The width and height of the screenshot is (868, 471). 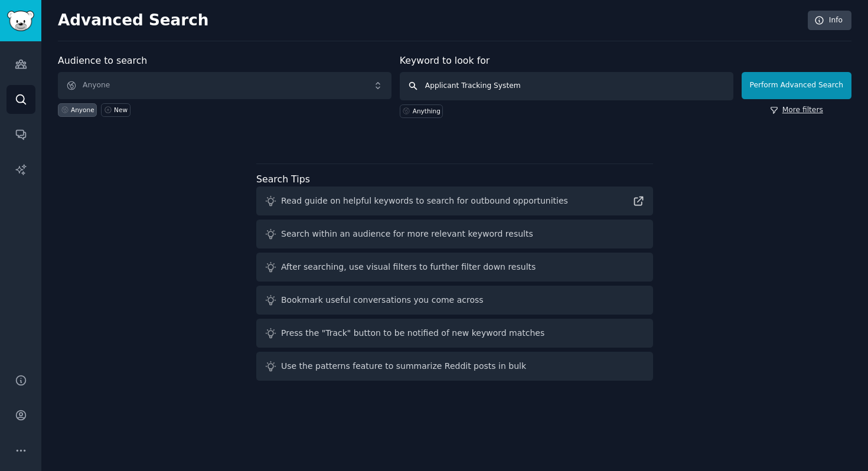 I want to click on span: Anyone, so click(x=224, y=86).